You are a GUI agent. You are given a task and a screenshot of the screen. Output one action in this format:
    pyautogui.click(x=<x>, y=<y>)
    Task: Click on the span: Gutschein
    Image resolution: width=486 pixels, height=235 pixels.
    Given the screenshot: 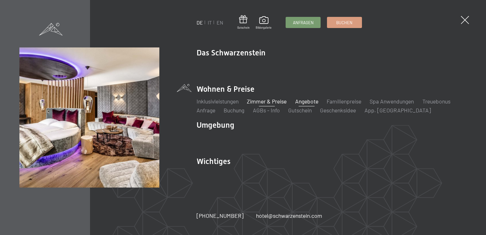 What is the action you would take?
    pyautogui.click(x=244, y=28)
    